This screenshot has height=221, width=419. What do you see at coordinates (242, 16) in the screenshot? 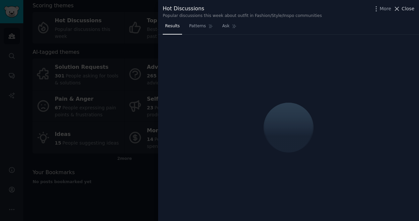
I see `div: Popular discussions this week about outfit in Fashion/Style/Inspo communities` at bounding box center [242, 16].